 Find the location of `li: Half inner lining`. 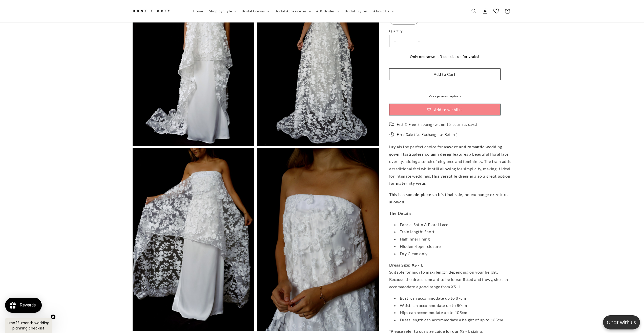

li: Half inner lining is located at coordinates (453, 239).